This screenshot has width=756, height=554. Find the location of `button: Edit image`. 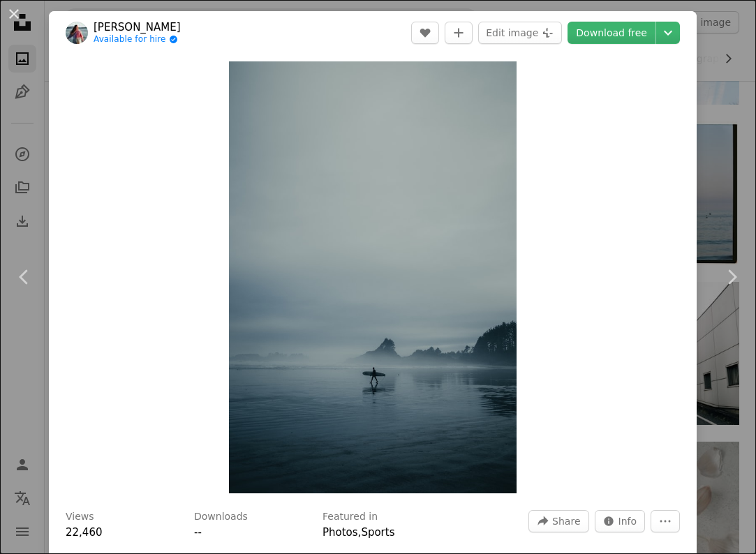

button: Edit image is located at coordinates (520, 33).